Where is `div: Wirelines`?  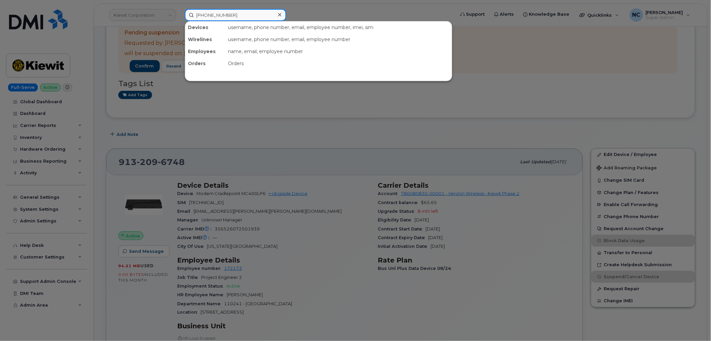
div: Wirelines is located at coordinates (205, 39).